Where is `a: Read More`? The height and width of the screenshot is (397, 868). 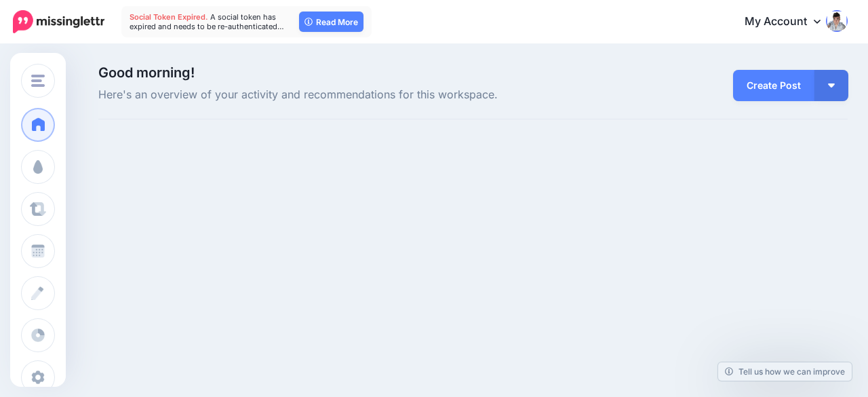 a: Read More is located at coordinates (331, 22).